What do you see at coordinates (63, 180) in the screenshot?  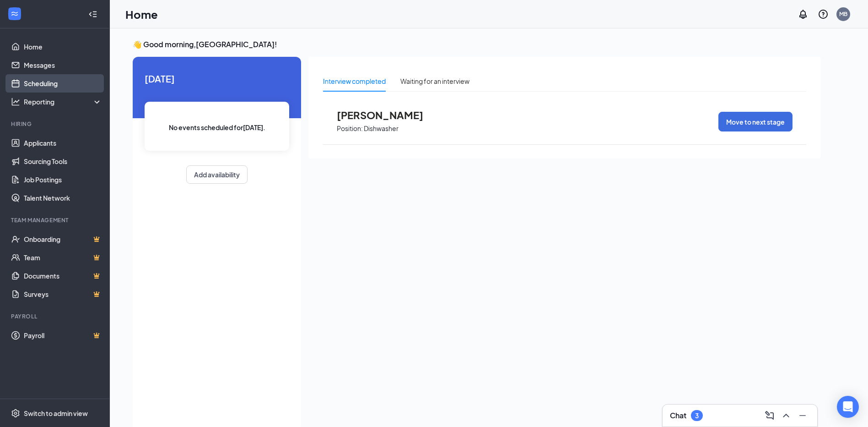 I see `a: Job Postings` at bounding box center [63, 180].